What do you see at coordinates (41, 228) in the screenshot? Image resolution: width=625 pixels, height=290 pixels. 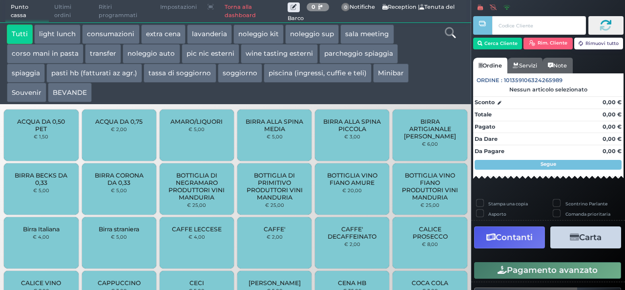 I see `span: Birra Italiana` at bounding box center [41, 228].